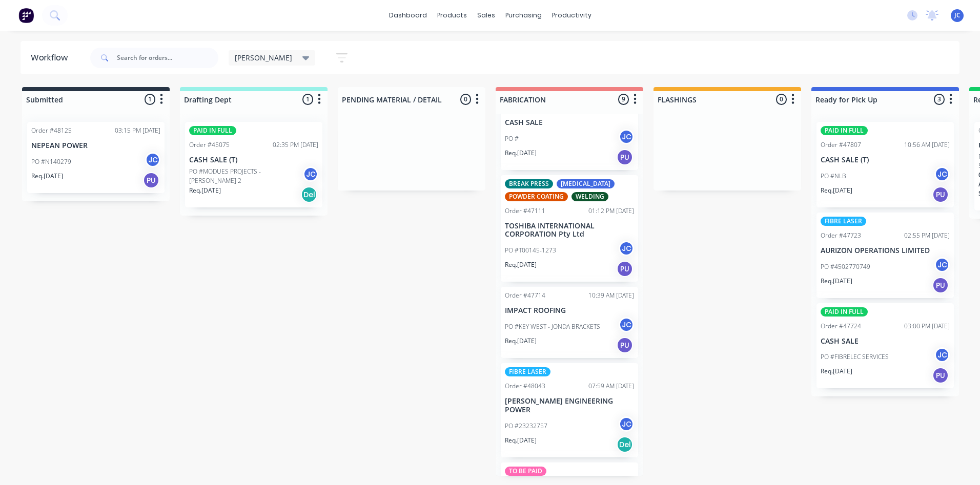 The image size is (980, 485). What do you see at coordinates (168, 58) in the screenshot?
I see `input: Search for orders...` at bounding box center [168, 58].